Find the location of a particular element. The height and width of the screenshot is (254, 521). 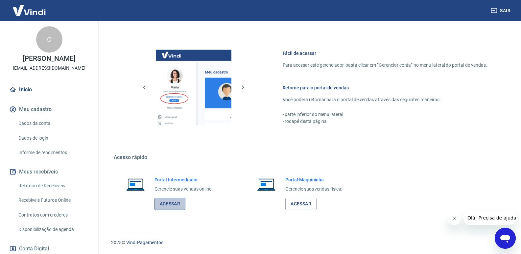

h6: Portal Maquininha is located at coordinates (314, 180).